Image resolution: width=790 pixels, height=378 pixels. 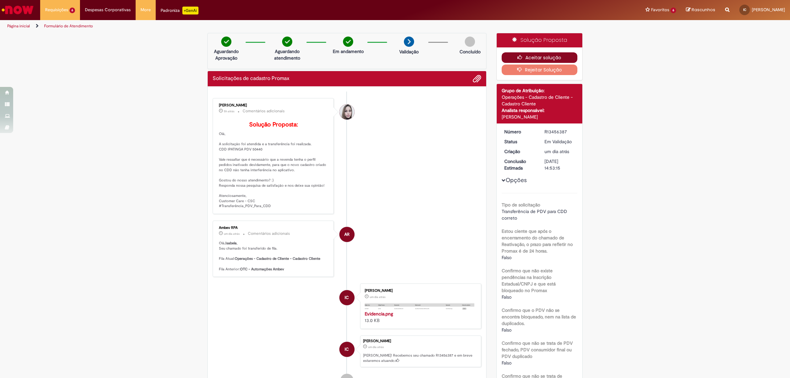 What do you see at coordinates (660, 10) in the screenshot?
I see `span: Favoritos` at bounding box center [660, 10].